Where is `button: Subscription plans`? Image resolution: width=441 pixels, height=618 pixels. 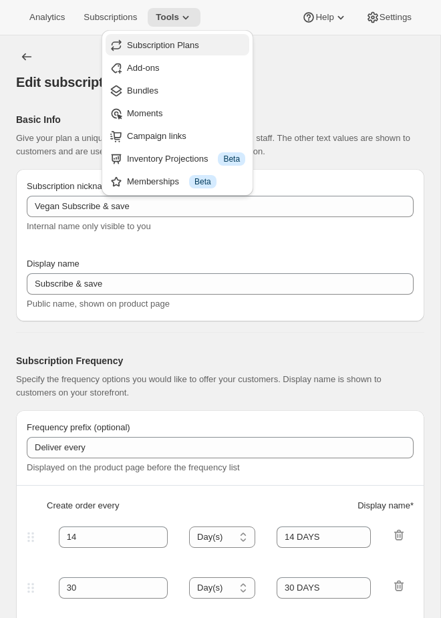
button: Subscription plans is located at coordinates (27, 57).